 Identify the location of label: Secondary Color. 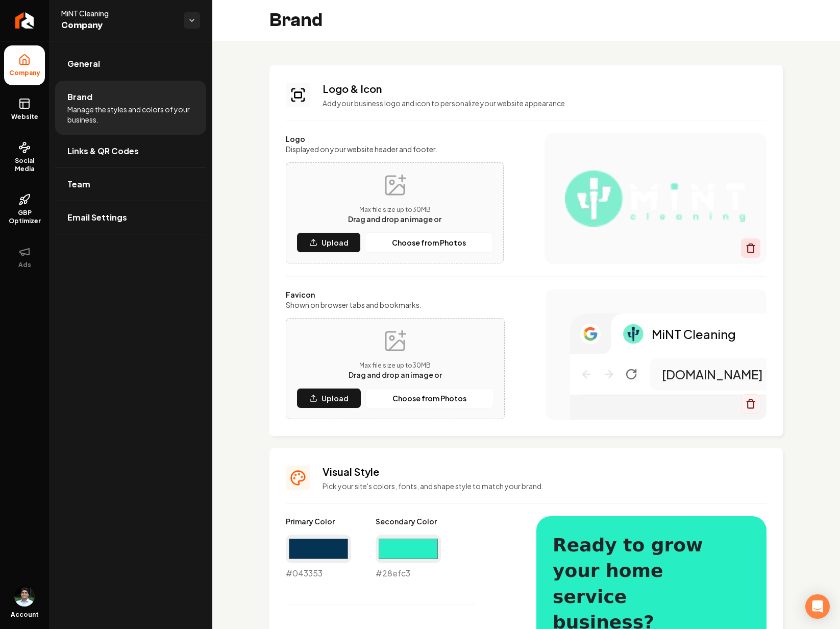
(408, 521).